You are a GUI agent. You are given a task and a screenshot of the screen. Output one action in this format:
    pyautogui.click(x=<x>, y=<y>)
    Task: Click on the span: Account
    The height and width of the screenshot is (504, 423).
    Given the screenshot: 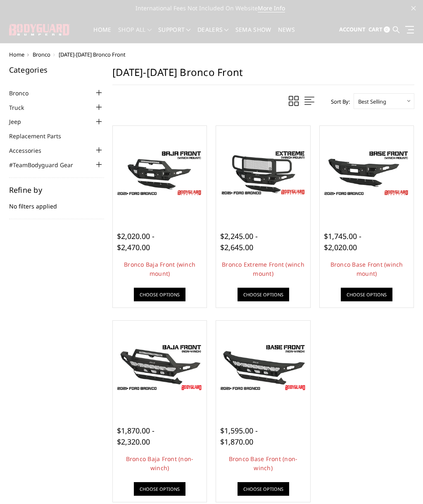 What is the action you would take?
    pyautogui.click(x=352, y=29)
    